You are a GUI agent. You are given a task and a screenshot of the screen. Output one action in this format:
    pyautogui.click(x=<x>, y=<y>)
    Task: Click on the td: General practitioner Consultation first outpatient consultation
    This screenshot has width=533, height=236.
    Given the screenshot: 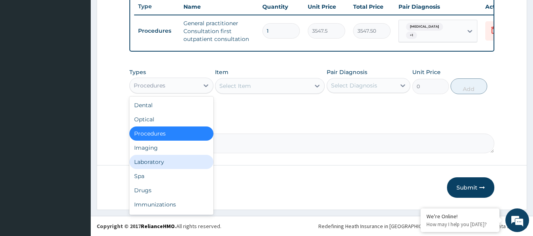 What is the action you would take?
    pyautogui.click(x=219, y=31)
    